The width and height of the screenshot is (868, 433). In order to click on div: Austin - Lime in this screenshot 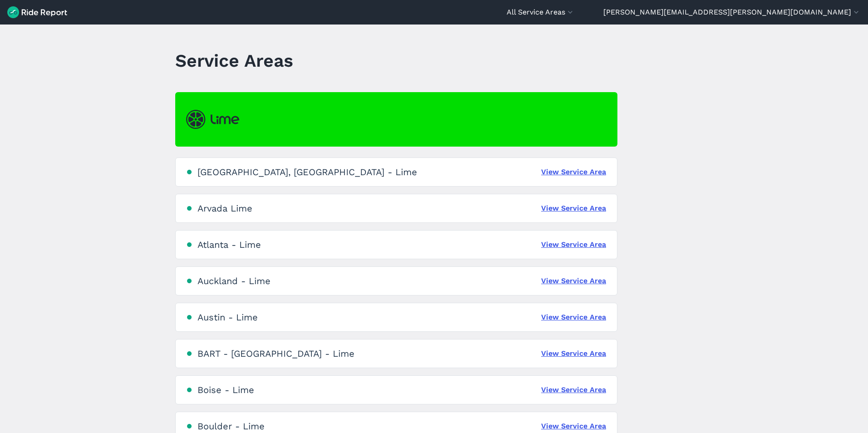, I will do `click(227, 317)`.